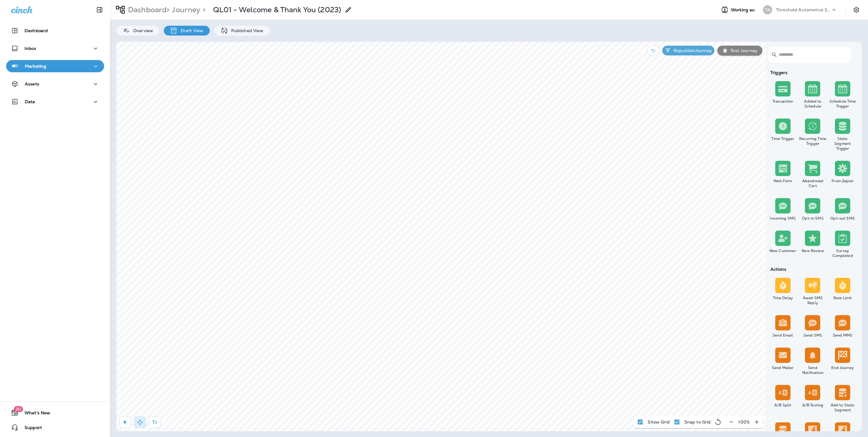 The image size is (868, 437). I want to click on div: New Review, so click(813, 251).